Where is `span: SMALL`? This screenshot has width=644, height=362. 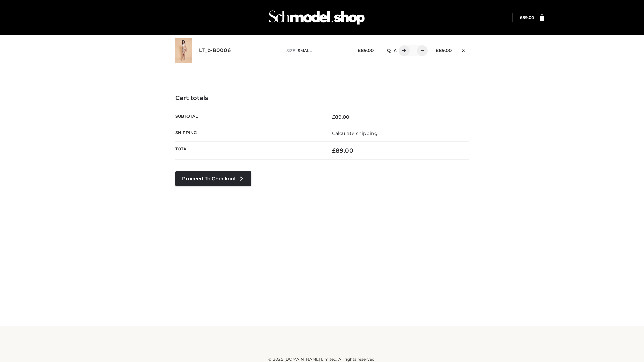 span: SMALL is located at coordinates (304, 51).